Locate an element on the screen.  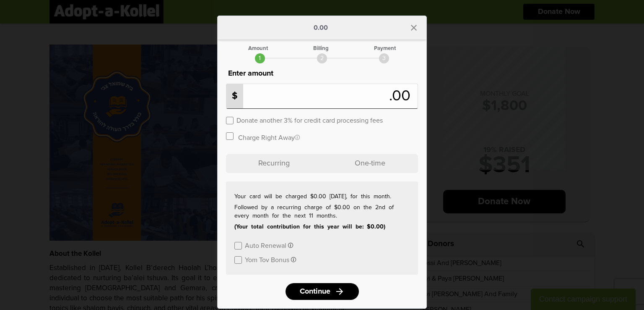
div: Billing is located at coordinates (321, 48).